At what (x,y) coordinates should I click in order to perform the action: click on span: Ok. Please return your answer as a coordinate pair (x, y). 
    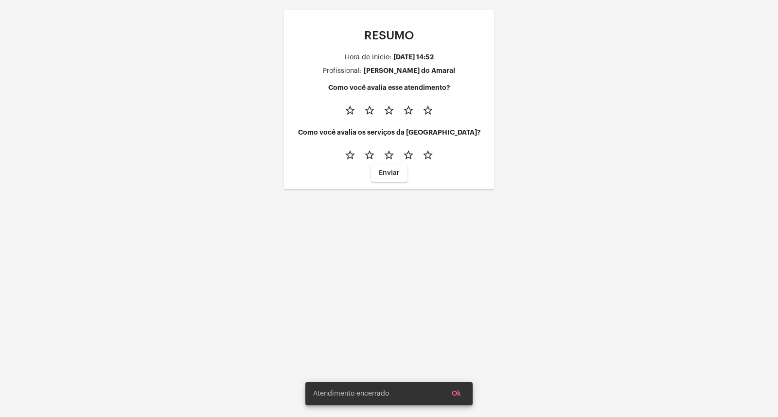
    Looking at the image, I should click on (456, 394).